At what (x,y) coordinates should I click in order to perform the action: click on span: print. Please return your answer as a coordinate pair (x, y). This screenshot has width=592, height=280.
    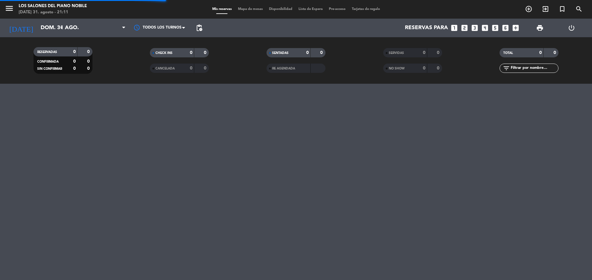
    Looking at the image, I should click on (540, 28).